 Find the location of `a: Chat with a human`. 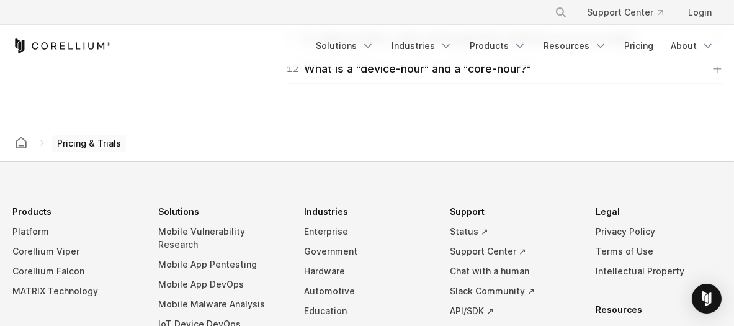

a: Chat with a human is located at coordinates (512, 271).